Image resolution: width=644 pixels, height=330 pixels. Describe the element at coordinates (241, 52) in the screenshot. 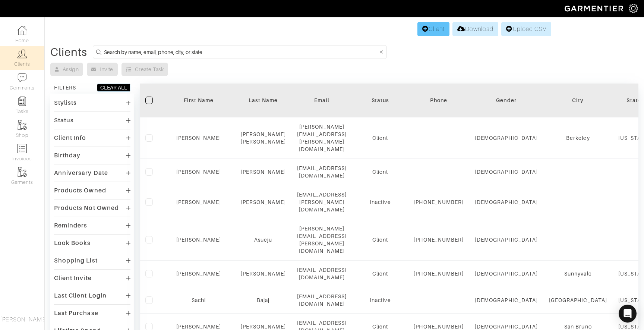

I see `input: Search by name, email, phone, city, or state` at that location.